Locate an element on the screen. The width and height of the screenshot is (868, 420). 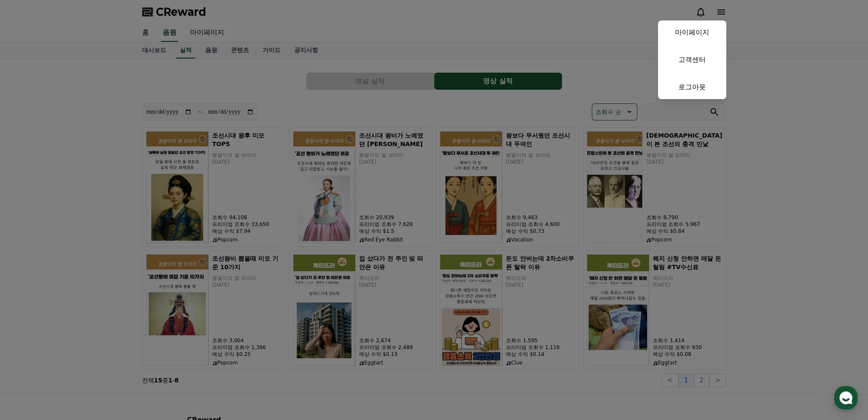
a: 마이페이지 is located at coordinates (692, 32).